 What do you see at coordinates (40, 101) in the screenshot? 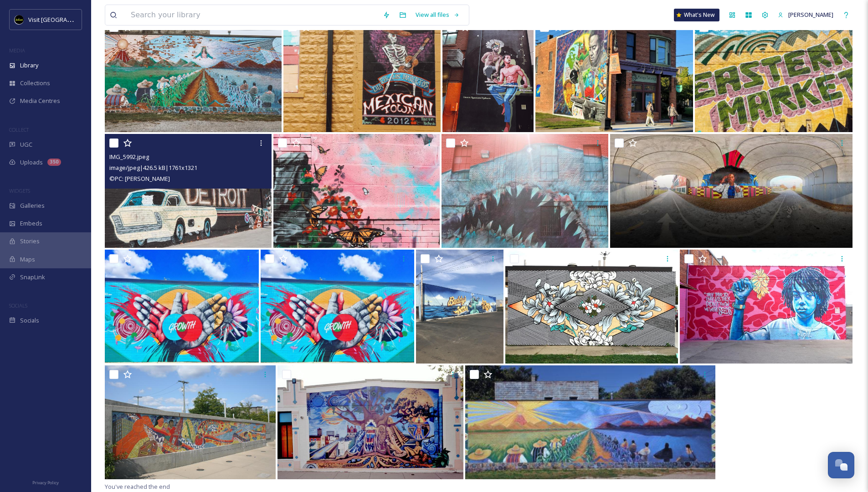
I see `span: Media Centres` at bounding box center [40, 101].